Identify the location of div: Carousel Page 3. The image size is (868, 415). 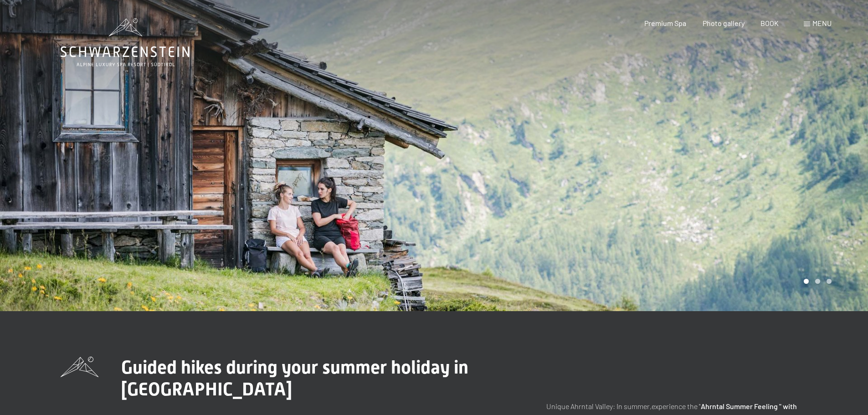
(829, 281).